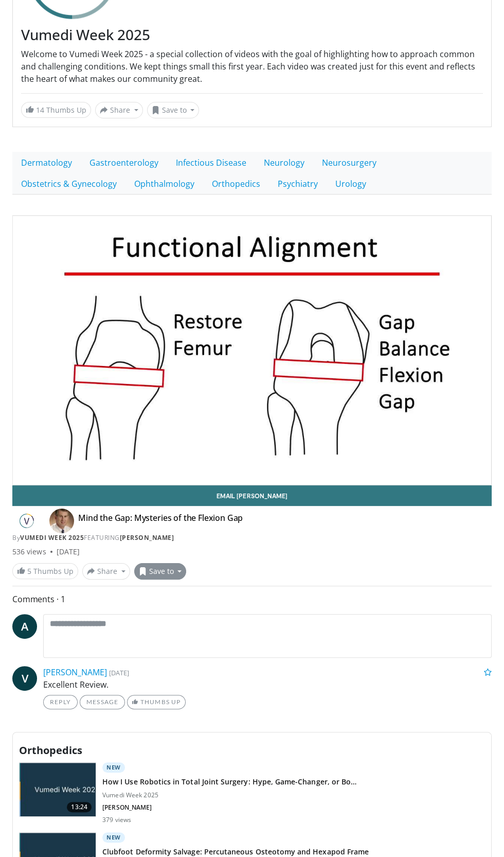 This screenshot has width=504, height=857. What do you see at coordinates (25, 679) in the screenshot?
I see `span: V` at bounding box center [25, 679].